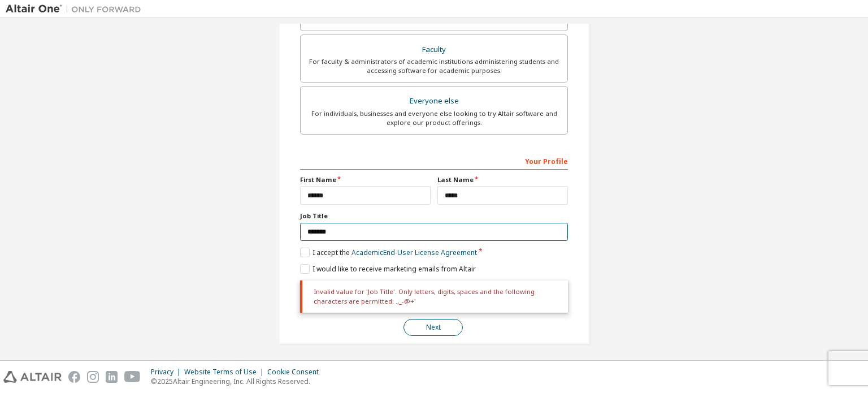 The width and height of the screenshot is (868, 393). I want to click on label: Job Title, so click(434, 216).